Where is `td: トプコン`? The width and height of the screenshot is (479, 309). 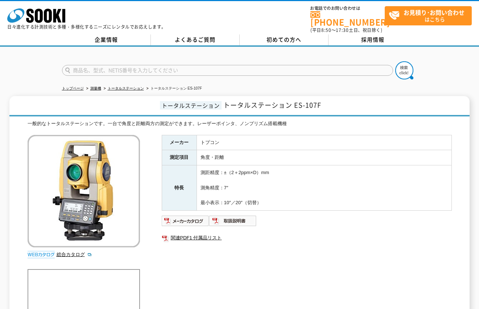 td: トプコン is located at coordinates (324, 142).